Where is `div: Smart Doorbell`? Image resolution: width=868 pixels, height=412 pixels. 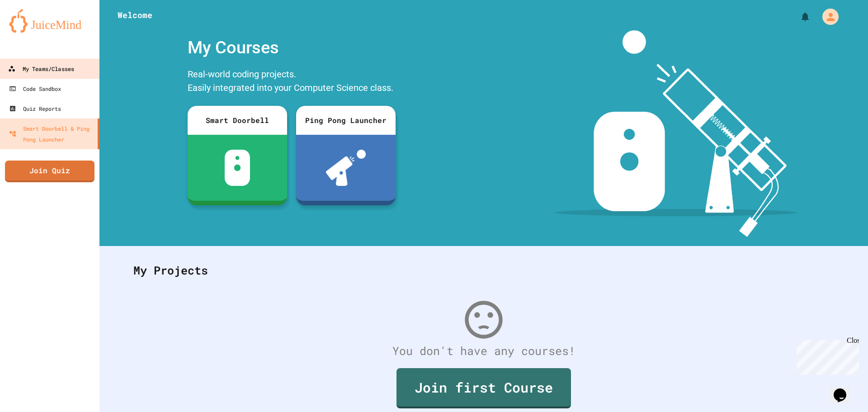
div: Smart Doorbell is located at coordinates (238, 120).